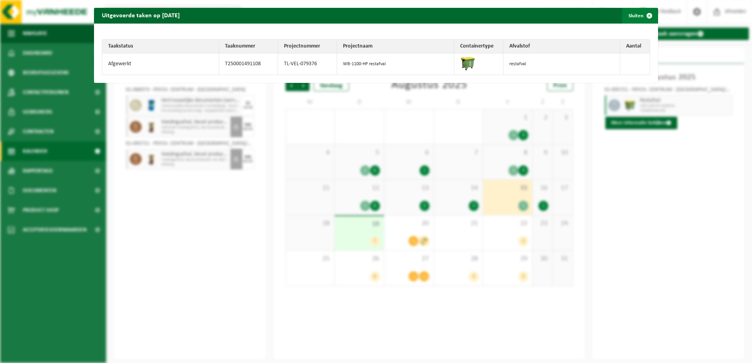 Image resolution: width=752 pixels, height=363 pixels. I want to click on td: Afgewerkt, so click(160, 64).